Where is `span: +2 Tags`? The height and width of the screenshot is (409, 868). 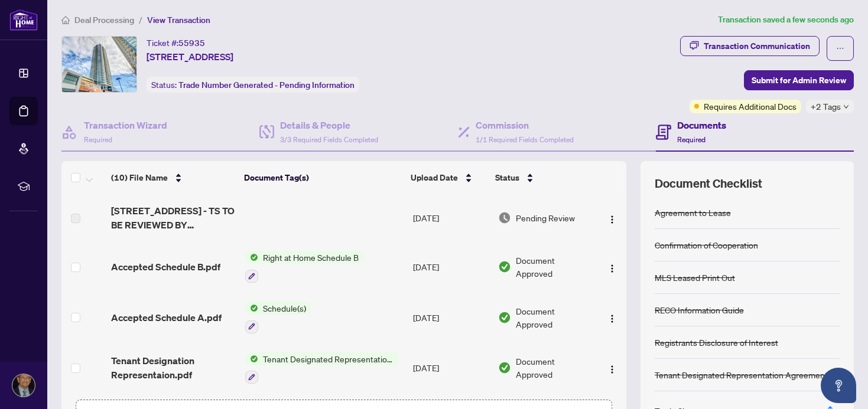
span: +2 Tags is located at coordinates (825, 106).